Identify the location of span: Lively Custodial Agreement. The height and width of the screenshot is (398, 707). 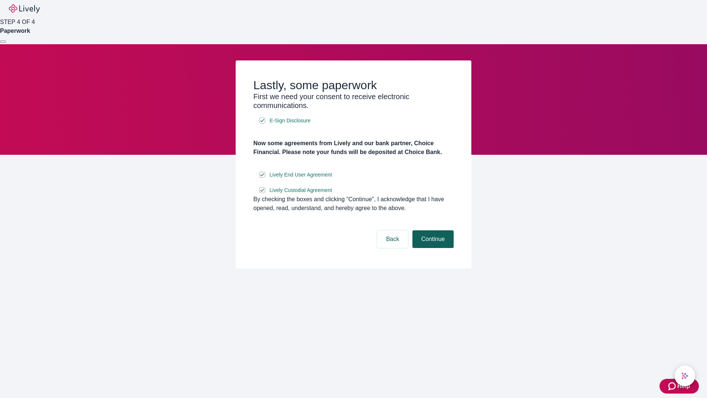
(301, 190).